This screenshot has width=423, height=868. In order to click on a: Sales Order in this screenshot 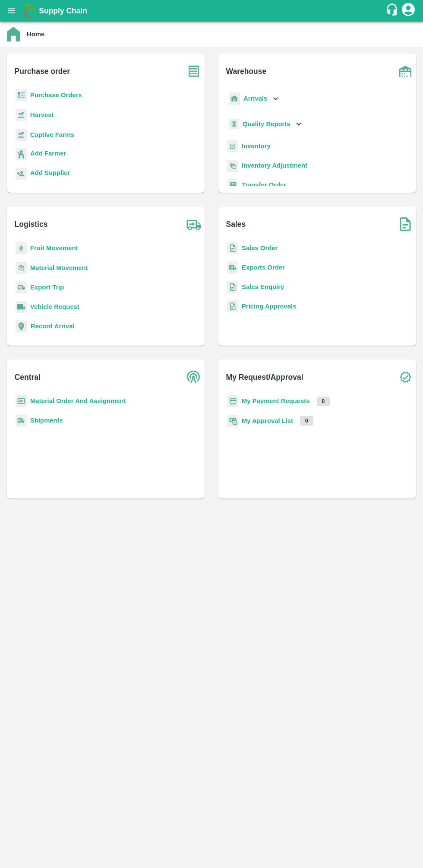, I will do `click(260, 248)`.